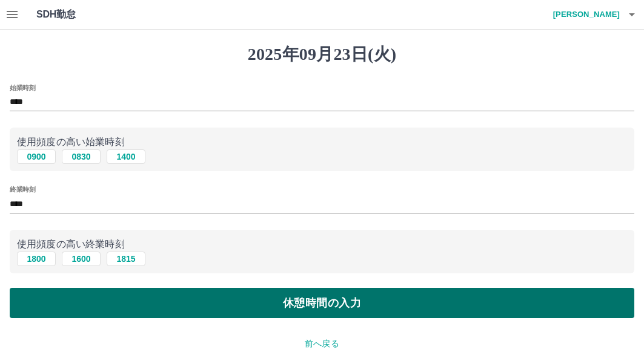 This screenshot has height=361, width=644. Describe the element at coordinates (126, 157) in the screenshot. I see `button: 1400` at that location.